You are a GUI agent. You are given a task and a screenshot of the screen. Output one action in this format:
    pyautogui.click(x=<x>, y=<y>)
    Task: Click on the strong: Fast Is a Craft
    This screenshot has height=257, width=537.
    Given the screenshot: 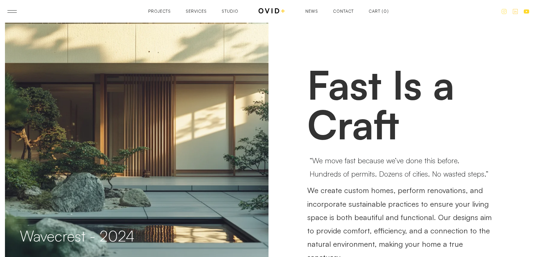 What is the action you would take?
    pyautogui.click(x=381, y=104)
    